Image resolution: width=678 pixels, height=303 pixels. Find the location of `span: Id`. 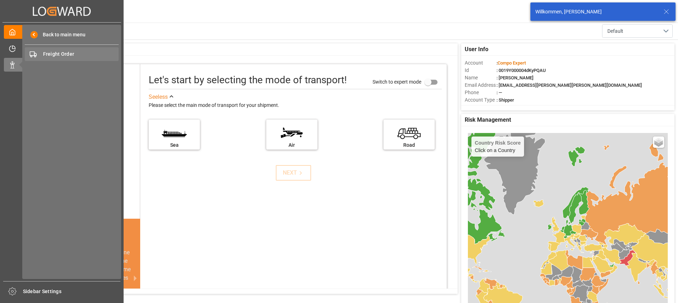

span: Id is located at coordinates (480, 70).